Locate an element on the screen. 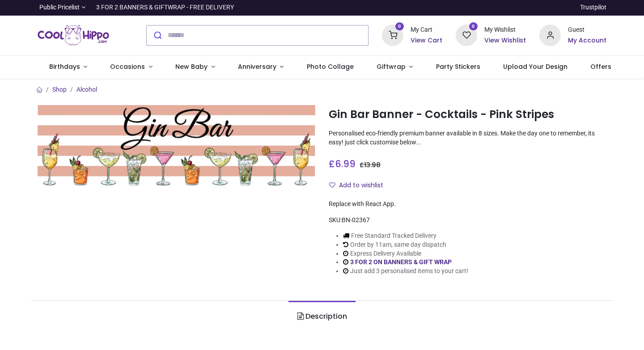  span: Birthdays is located at coordinates (64, 67).